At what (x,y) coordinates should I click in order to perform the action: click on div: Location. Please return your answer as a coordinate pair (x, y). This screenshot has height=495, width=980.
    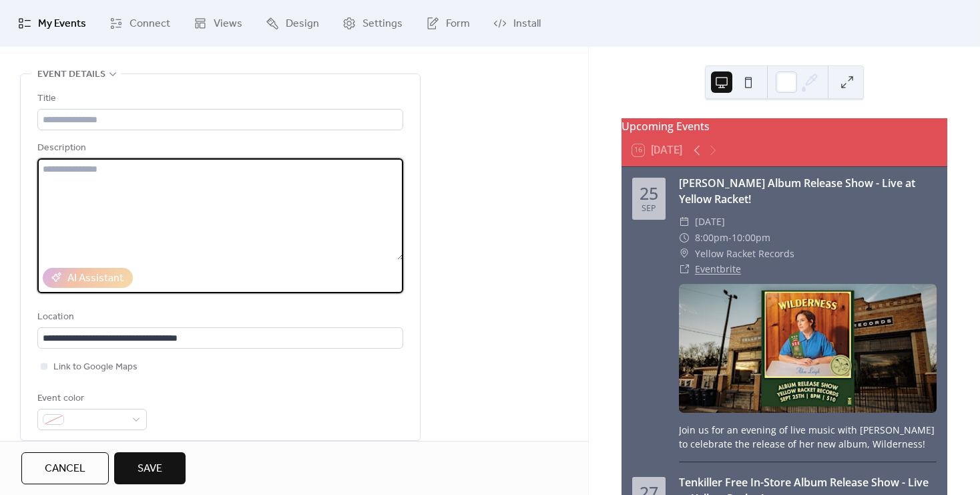
    Looking at the image, I should click on (219, 317).